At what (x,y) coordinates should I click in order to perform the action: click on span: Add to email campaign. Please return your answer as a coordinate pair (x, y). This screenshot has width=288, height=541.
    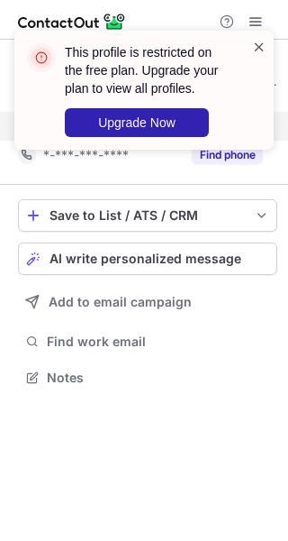
    Looking at the image, I should click on (120, 302).